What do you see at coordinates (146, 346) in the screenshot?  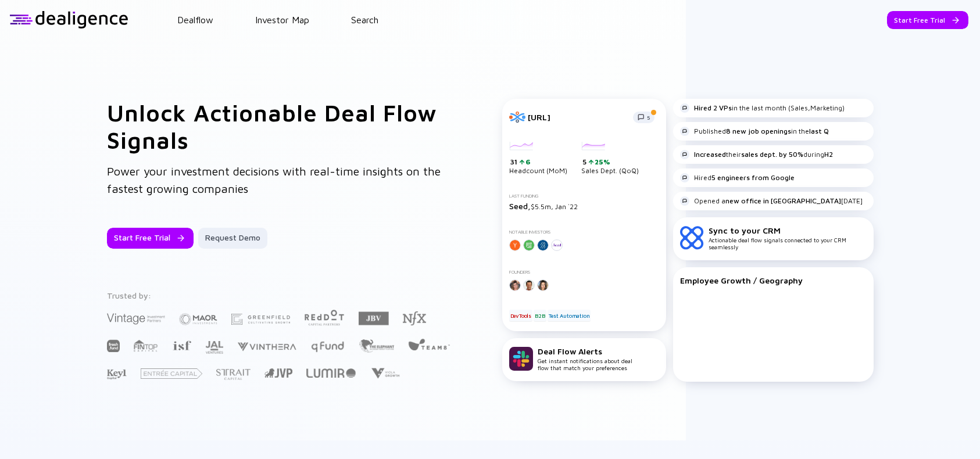 I see `img: FINTOP Capital` at bounding box center [146, 346].